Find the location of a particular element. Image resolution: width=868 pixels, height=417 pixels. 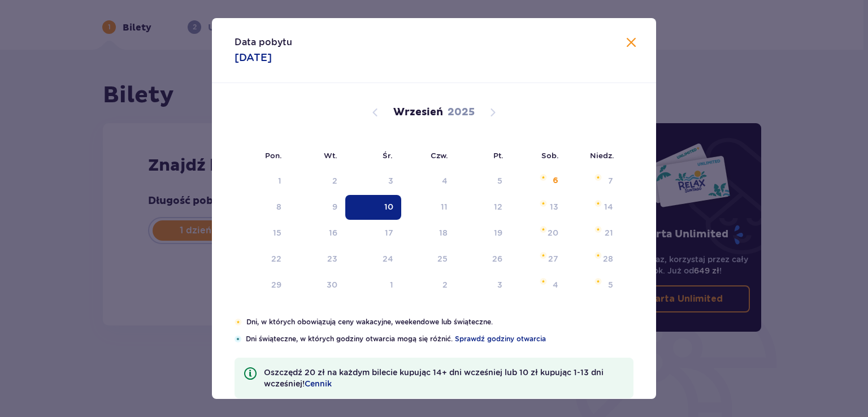

td: piątek, 3 października 2025 is located at coordinates (482, 285).